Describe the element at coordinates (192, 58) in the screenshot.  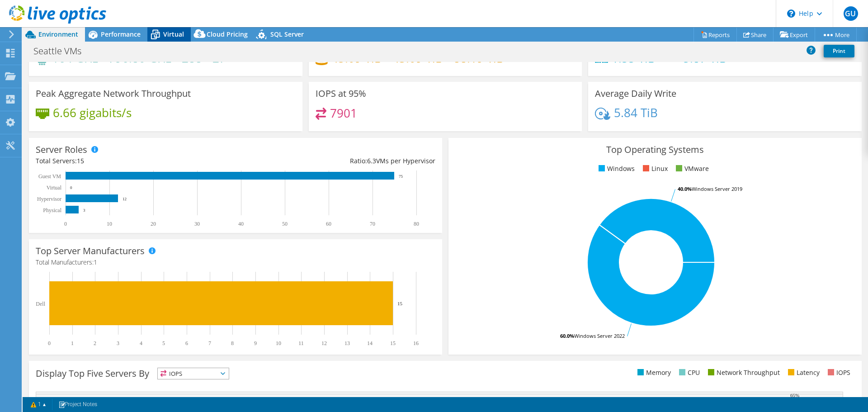
I see `h4: 288` at that location.